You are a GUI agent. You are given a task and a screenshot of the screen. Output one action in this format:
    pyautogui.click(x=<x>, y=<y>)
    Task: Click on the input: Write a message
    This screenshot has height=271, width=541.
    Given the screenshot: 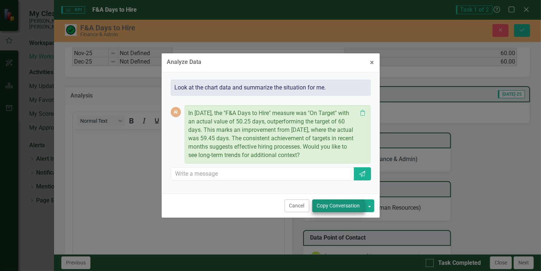 What is the action you would take?
    pyautogui.click(x=263, y=174)
    